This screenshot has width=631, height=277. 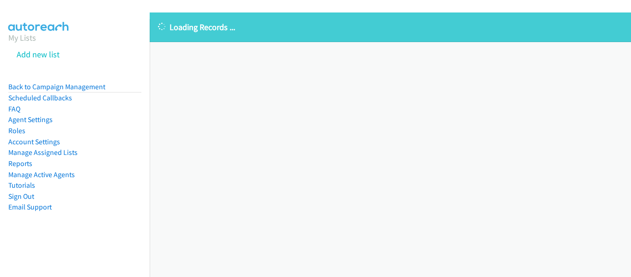 I want to click on a: Manage Assigned Lists, so click(x=43, y=152).